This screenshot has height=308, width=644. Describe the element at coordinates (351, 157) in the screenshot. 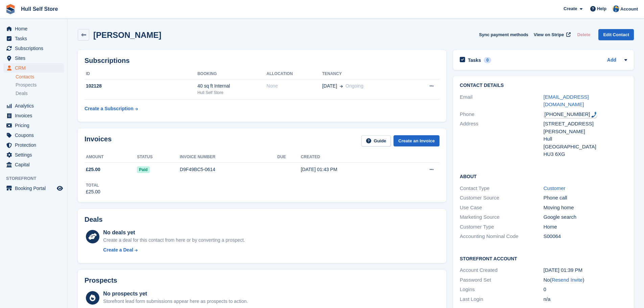

I see `th: Created` at that location.